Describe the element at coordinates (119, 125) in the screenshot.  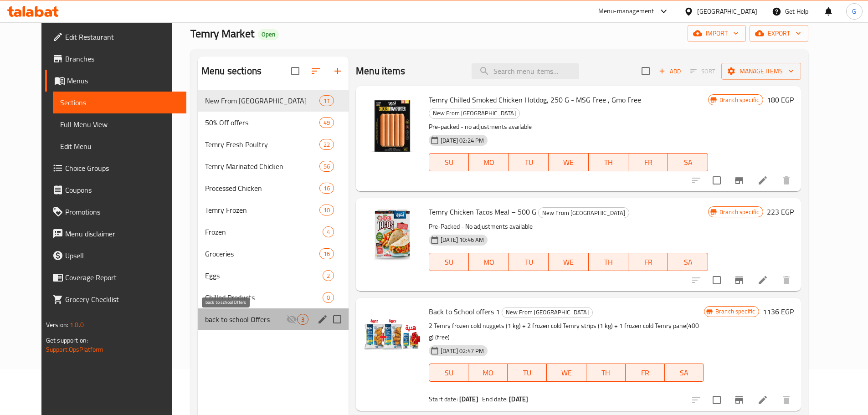
I see `span: Full Menu View` at that location.